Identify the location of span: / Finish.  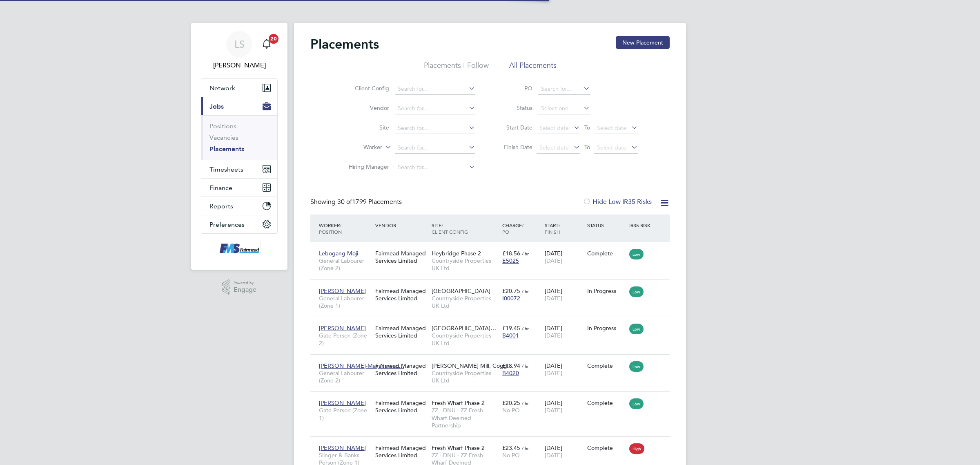
(553, 229).